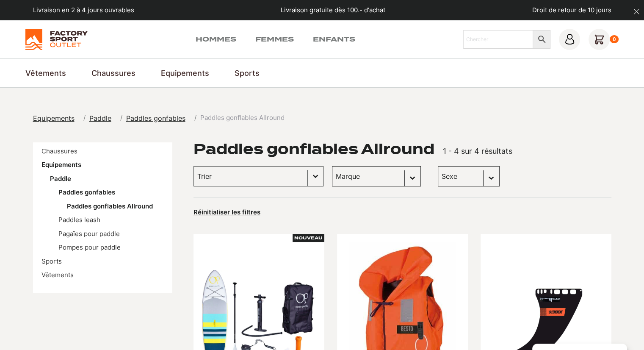 The image size is (644, 350). Describe the element at coordinates (498, 40) in the screenshot. I see `input: Chercher` at that location.